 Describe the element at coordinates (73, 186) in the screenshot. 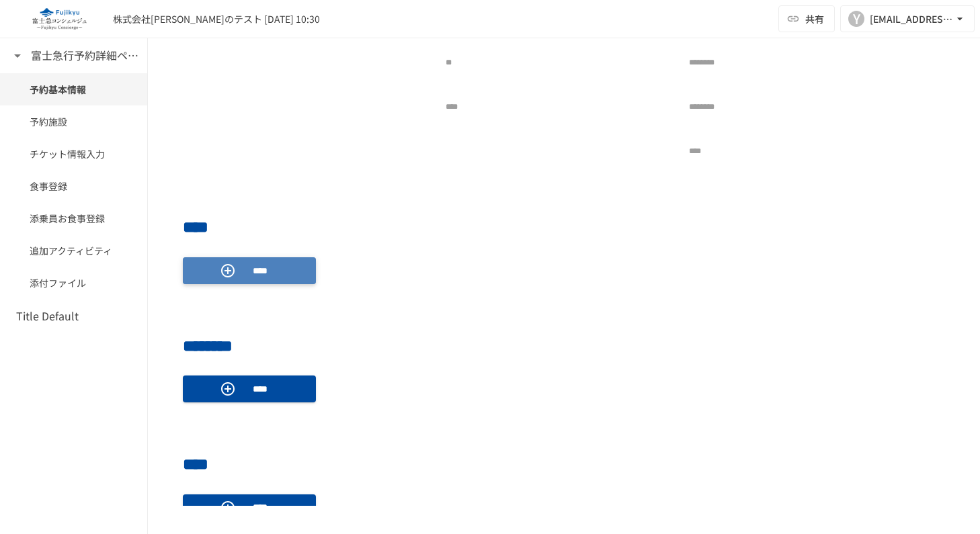

I see `span: 食事登録` at that location.